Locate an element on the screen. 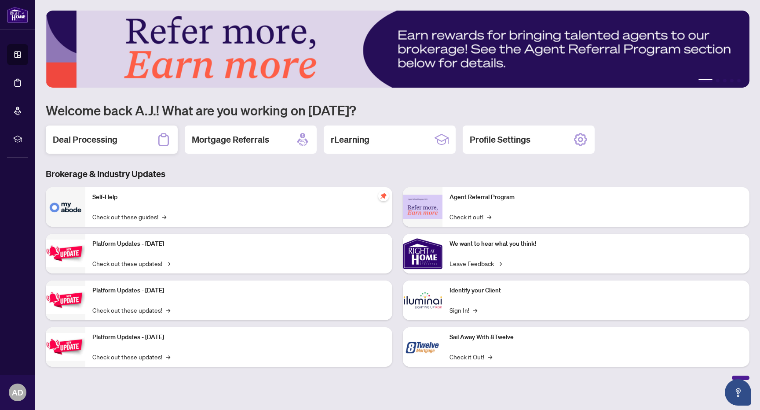 The height and width of the screenshot is (410, 760). button: 1 is located at coordinates (706, 81).